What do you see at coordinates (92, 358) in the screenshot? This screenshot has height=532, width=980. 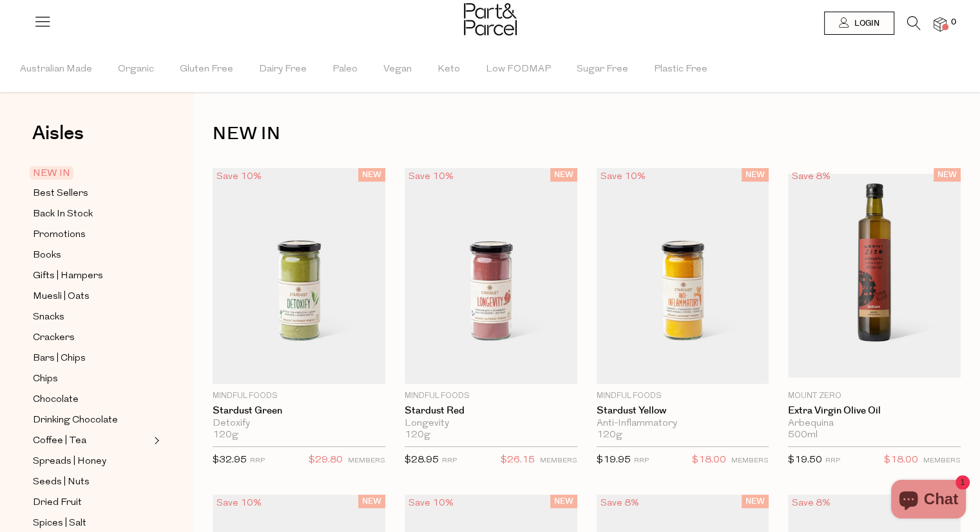 I see `a: Bars | Chips` at bounding box center [92, 358].